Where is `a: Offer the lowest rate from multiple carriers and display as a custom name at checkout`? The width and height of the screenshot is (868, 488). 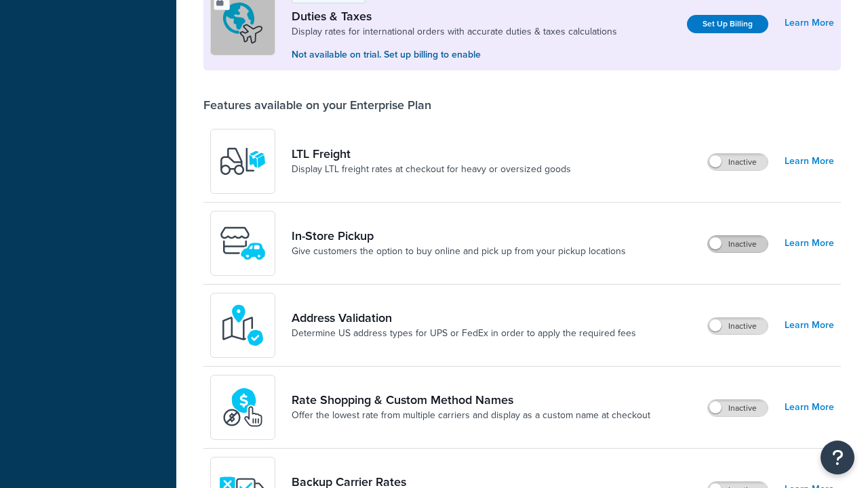
a: Offer the lowest rate from multiple carriers and display as a custom name at checkout is located at coordinates (471, 416).